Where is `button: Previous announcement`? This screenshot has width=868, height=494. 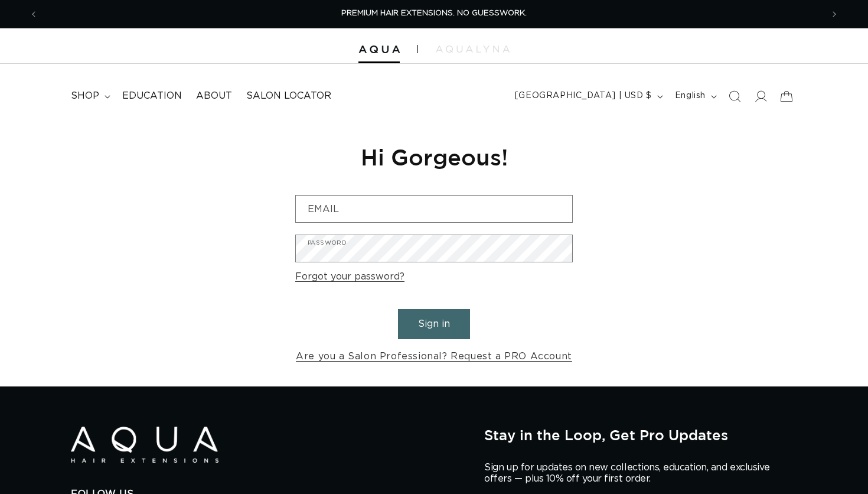
button: Previous announcement is located at coordinates (34, 14).